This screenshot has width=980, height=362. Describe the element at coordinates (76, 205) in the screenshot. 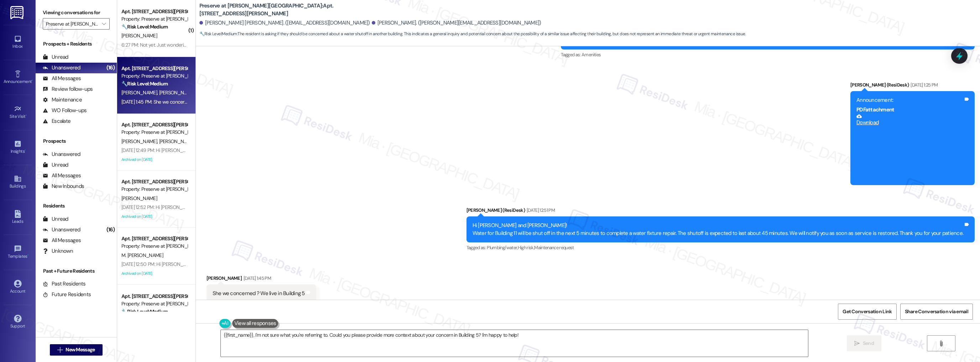

I see `div: Residents` at that location.